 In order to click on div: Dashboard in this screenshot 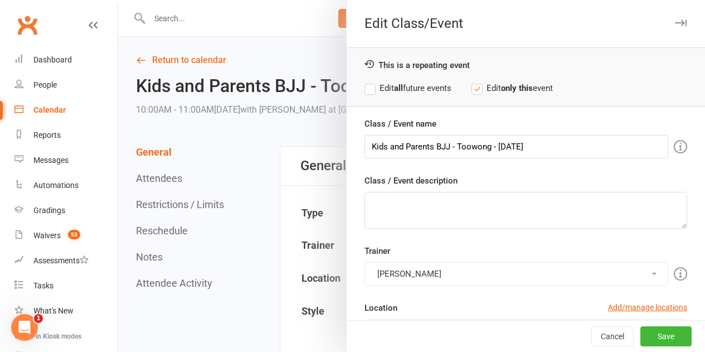, I will do `click(52, 60)`.